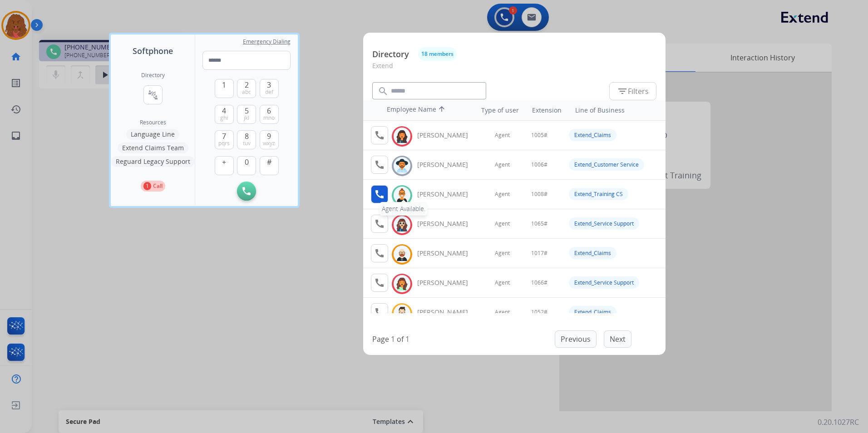 This screenshot has width=868, height=433. I want to click on span: pqrs, so click(224, 143).